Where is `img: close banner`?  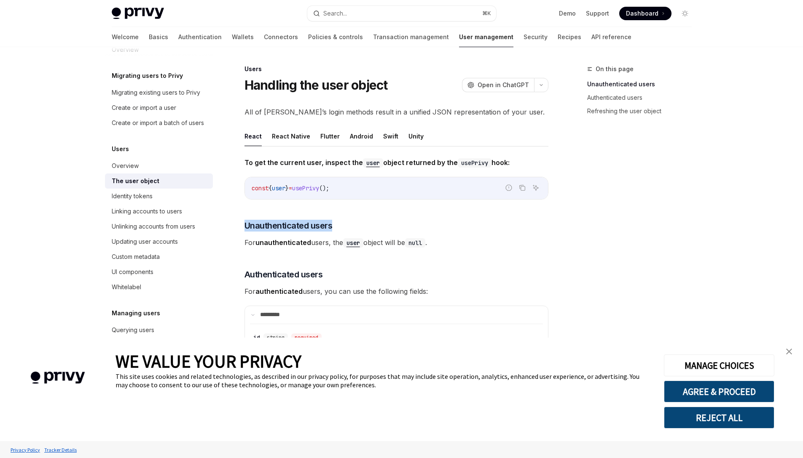 img: close banner is located at coordinates (789, 352).